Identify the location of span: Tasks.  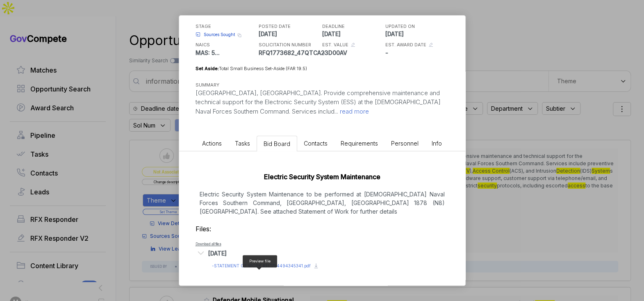
(242, 143).